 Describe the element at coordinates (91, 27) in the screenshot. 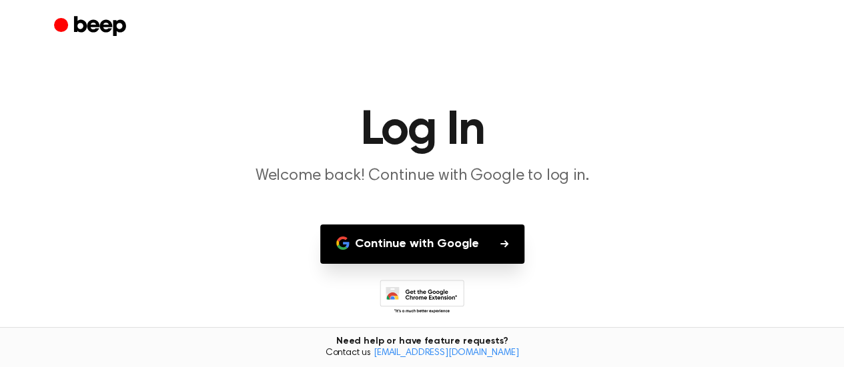

I see `a: Beep` at that location.